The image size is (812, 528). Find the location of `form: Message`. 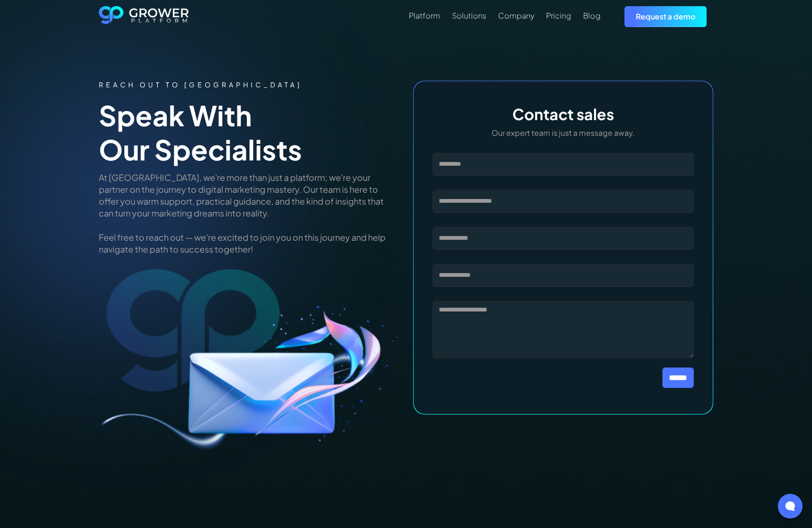

form: Message is located at coordinates (563, 270).